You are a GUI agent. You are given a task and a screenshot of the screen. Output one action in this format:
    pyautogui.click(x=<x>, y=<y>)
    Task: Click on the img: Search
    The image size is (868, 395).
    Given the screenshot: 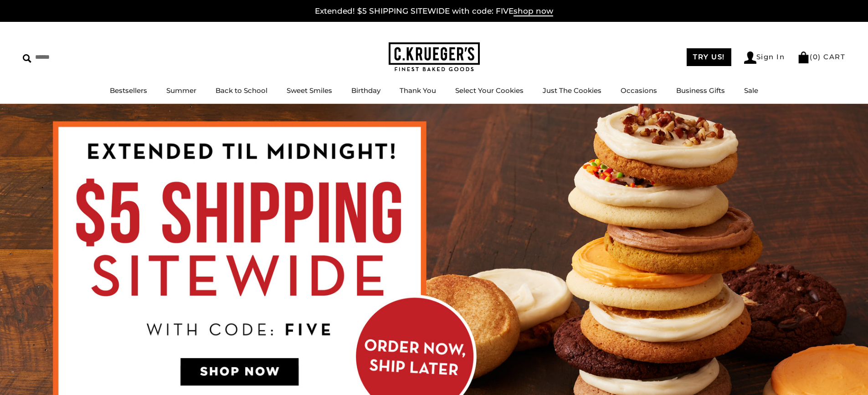 What is the action you would take?
    pyautogui.click(x=27, y=58)
    